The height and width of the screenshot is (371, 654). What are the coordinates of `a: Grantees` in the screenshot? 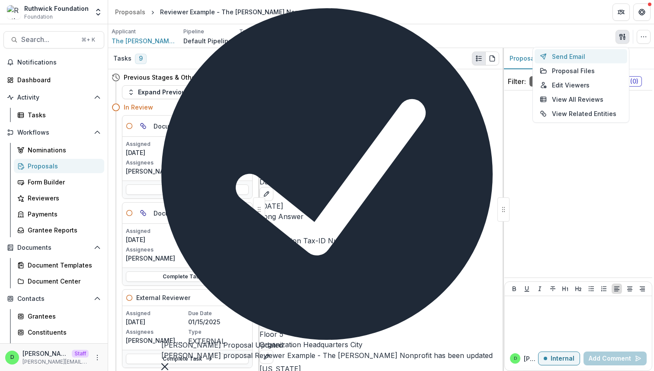 It's located at (59, 316).